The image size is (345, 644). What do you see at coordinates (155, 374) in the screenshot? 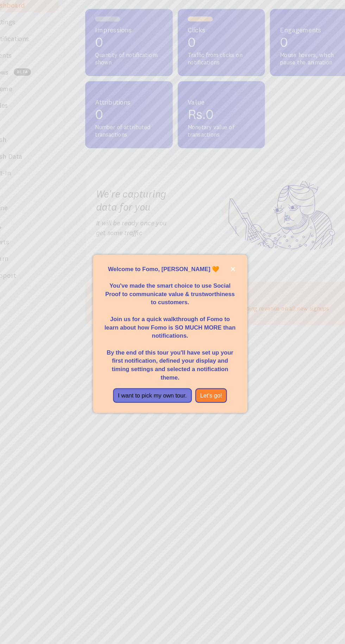
I see `button: I want to pick my own tour.` at bounding box center [155, 374].